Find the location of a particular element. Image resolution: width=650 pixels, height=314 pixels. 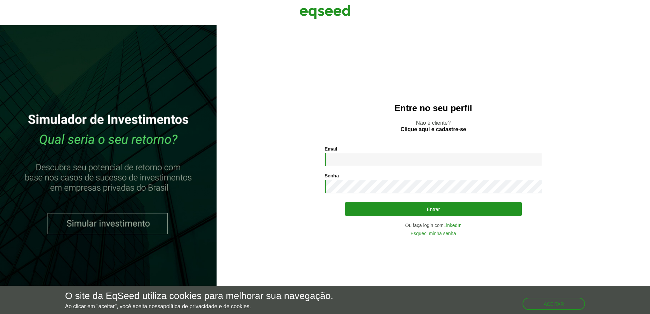

button: Aceitar is located at coordinates (553, 304).